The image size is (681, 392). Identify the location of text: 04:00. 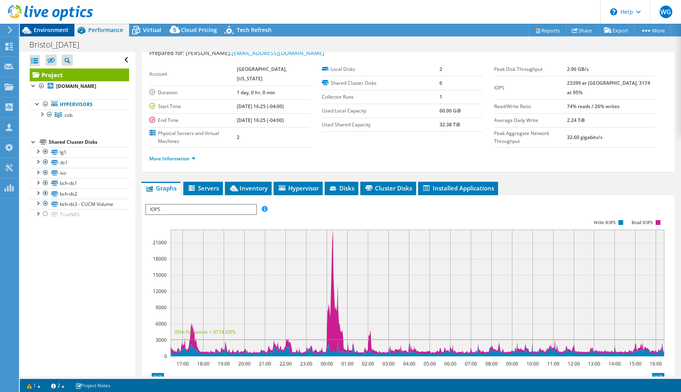
(409, 363).